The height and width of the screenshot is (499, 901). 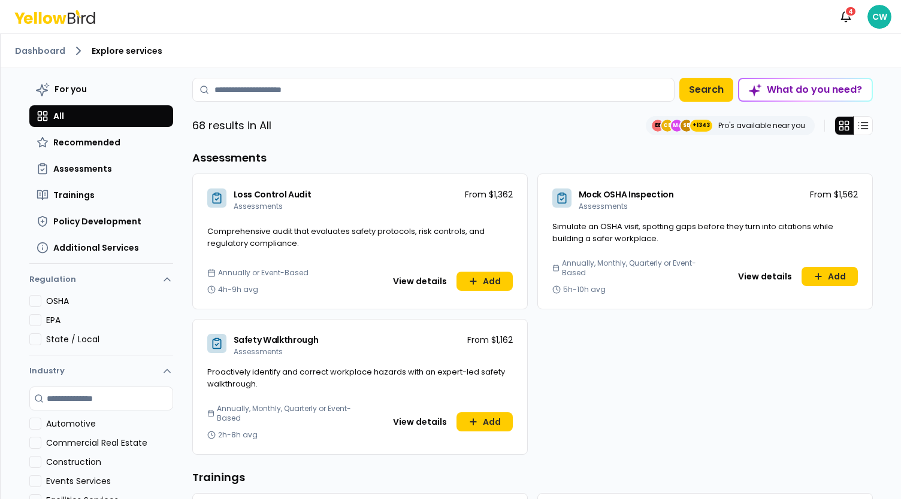 What do you see at coordinates (101, 222) in the screenshot?
I see `button: Policy Development` at bounding box center [101, 222].